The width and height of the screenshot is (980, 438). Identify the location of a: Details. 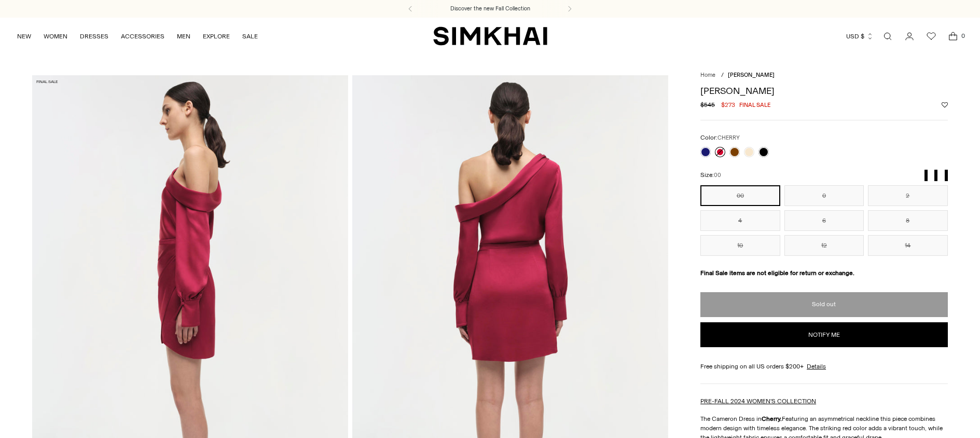
(816, 367).